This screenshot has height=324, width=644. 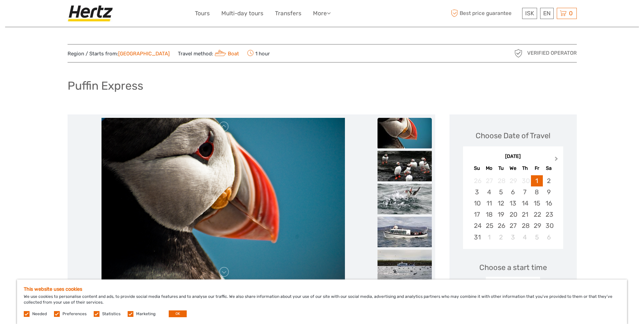 What do you see at coordinates (547, 13) in the screenshot?
I see `div: EN` at bounding box center [547, 13].